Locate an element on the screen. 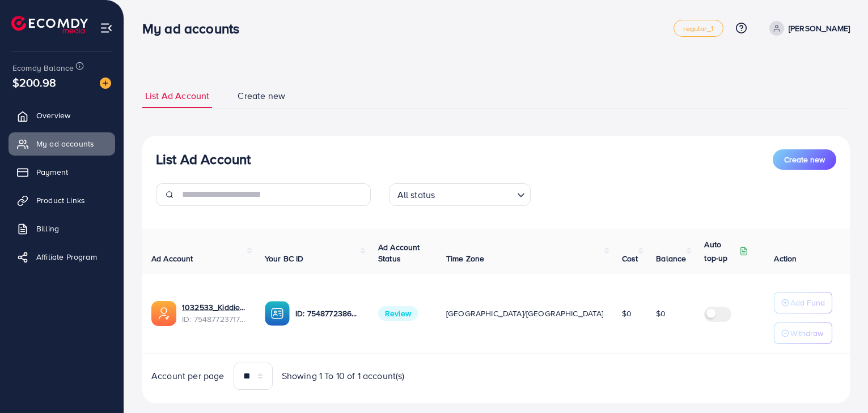 The width and height of the screenshot is (868, 413). input: Search for option is located at coordinates (475, 194).